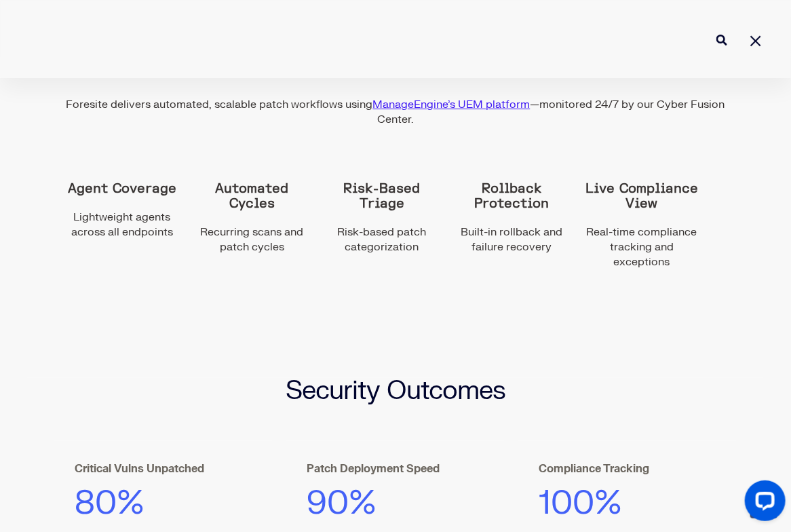  Describe the element at coordinates (642, 196) in the screenshot. I see `span: Live Compliance View` at that location.